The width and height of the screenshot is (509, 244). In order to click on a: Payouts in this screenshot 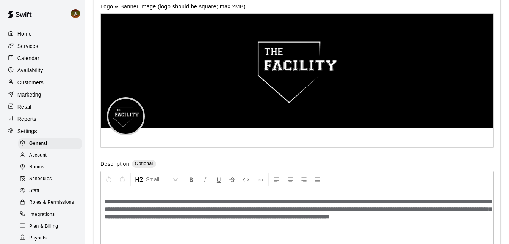, I will do `click(52, 237)`.